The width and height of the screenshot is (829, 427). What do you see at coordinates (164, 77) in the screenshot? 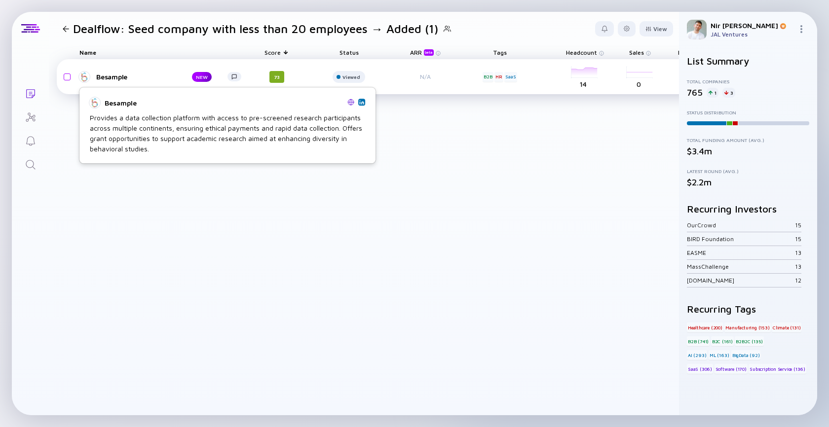
I see `a: BesampleNEW` at bounding box center [164, 77].